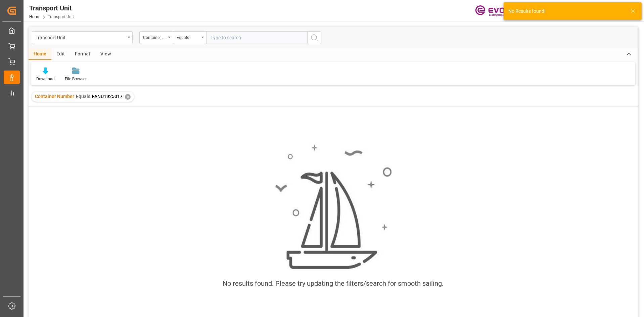  What do you see at coordinates (333, 207) in the screenshot?
I see `img: smooth_sailing.jpeg` at bounding box center [333, 207].